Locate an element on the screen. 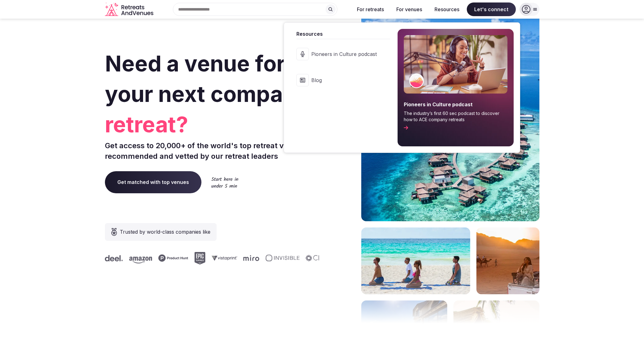 Image resolution: width=644 pixels, height=339 pixels. img: yoga on tropical beach is located at coordinates (416, 261).